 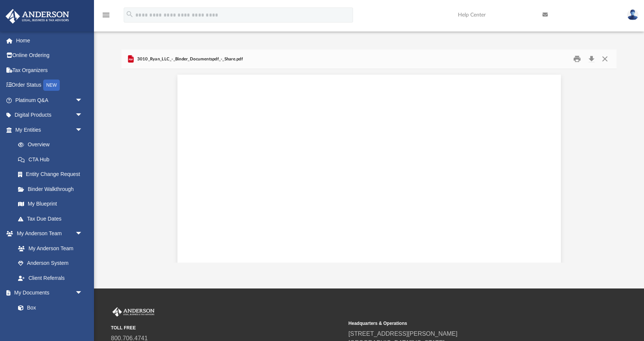 What do you see at coordinates (369, 166) in the screenshot?
I see `div: File preview` at bounding box center [369, 166].